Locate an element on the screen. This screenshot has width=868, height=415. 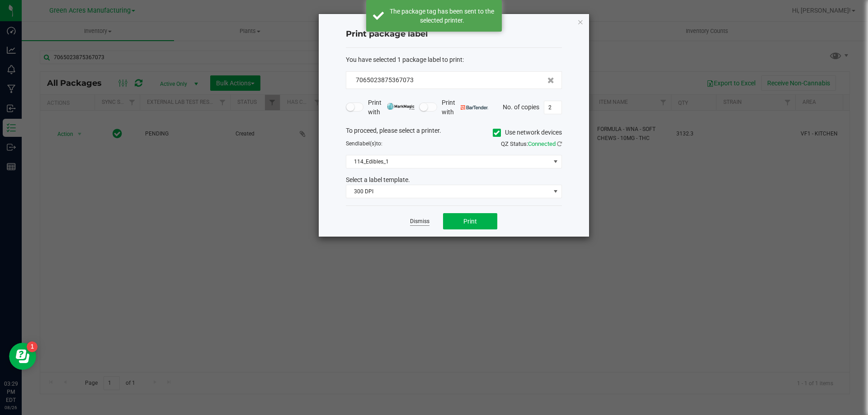
span: You have selected 1 package label to print is located at coordinates (405, 60).